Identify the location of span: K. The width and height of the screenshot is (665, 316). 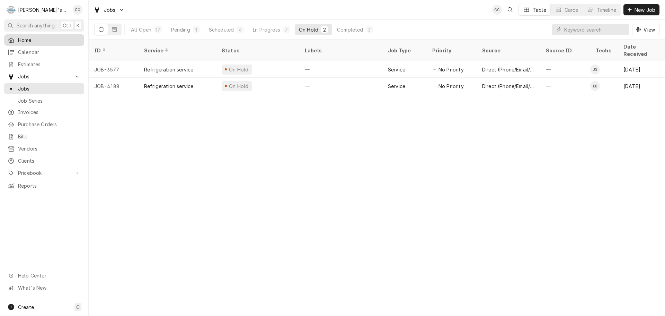
(78, 25).